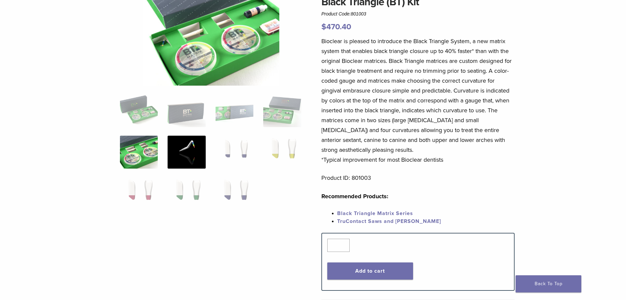 Image resolution: width=626 pixels, height=300 pixels. I want to click on bdi: 470.40, so click(336, 27).